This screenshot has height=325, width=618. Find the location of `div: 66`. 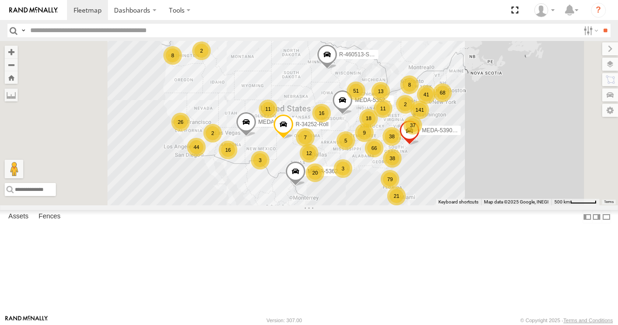

div: 66 is located at coordinates (374, 148).